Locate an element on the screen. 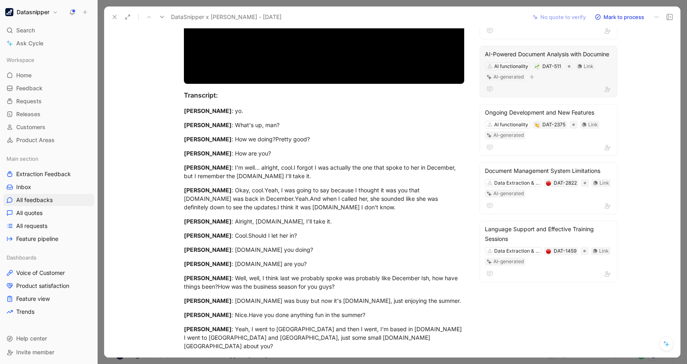  a: Ask Cycle is located at coordinates (49, 43).